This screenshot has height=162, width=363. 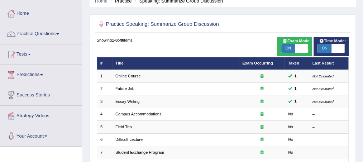 I want to click on a: Essay Writing, so click(x=127, y=101).